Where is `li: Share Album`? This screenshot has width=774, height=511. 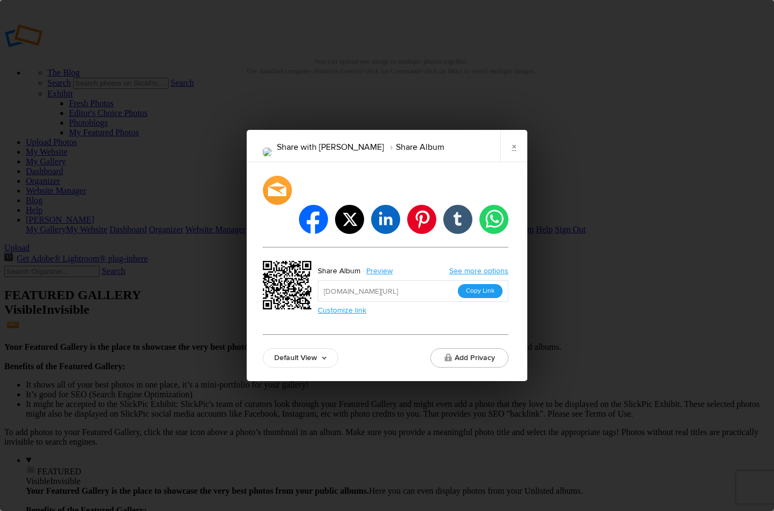
li: Share Album is located at coordinates (414, 147).